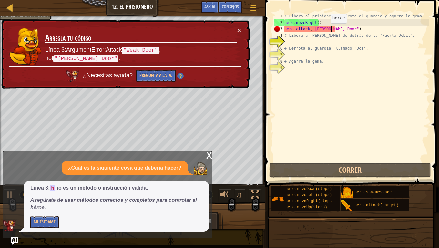  I want to click on div: 6, so click(279, 48).